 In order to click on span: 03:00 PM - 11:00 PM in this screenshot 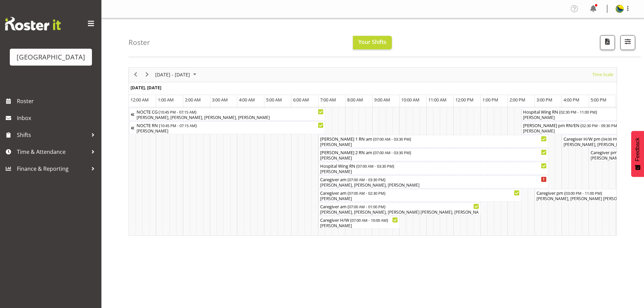, I will do `click(584, 193)`.